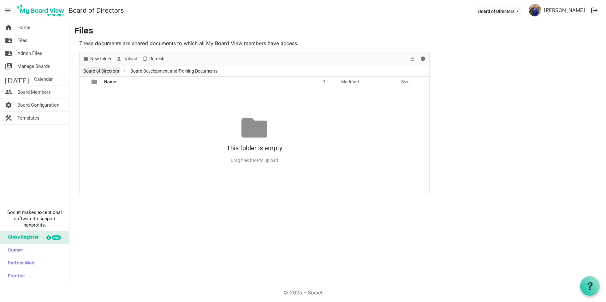  What do you see at coordinates (43, 79) in the screenshot?
I see `span: Calendar` at bounding box center [43, 79].